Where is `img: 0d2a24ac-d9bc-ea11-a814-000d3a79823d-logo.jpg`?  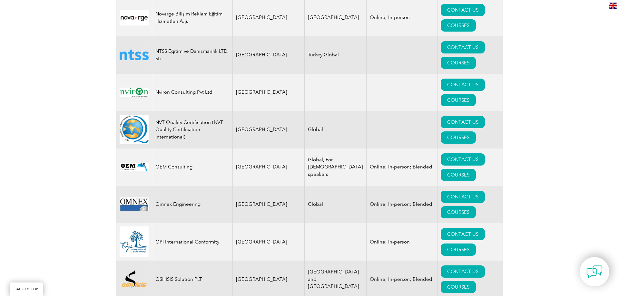 img: 0d2a24ac-d9bc-ea11-a814-000d3a79823d-logo.jpg is located at coordinates (134, 204).